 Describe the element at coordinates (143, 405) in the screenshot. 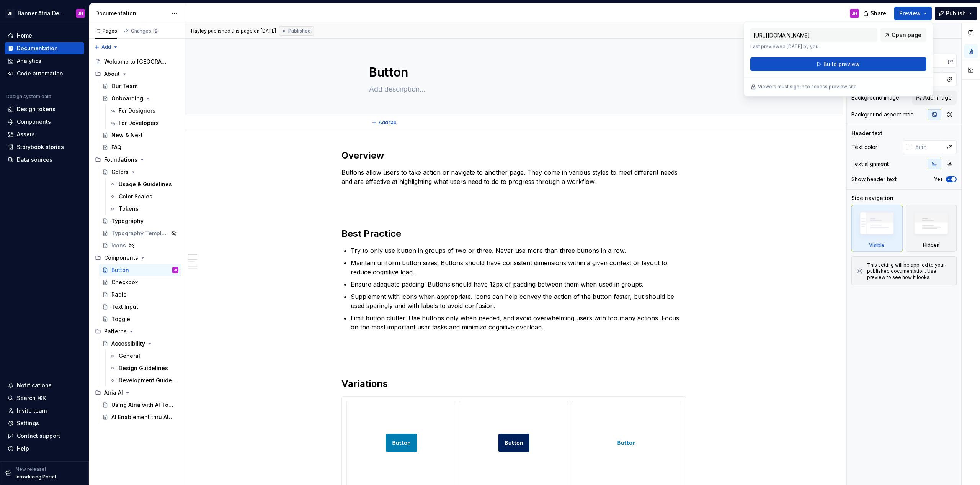

I see `div: Using Atria with AI Tools` at that location.